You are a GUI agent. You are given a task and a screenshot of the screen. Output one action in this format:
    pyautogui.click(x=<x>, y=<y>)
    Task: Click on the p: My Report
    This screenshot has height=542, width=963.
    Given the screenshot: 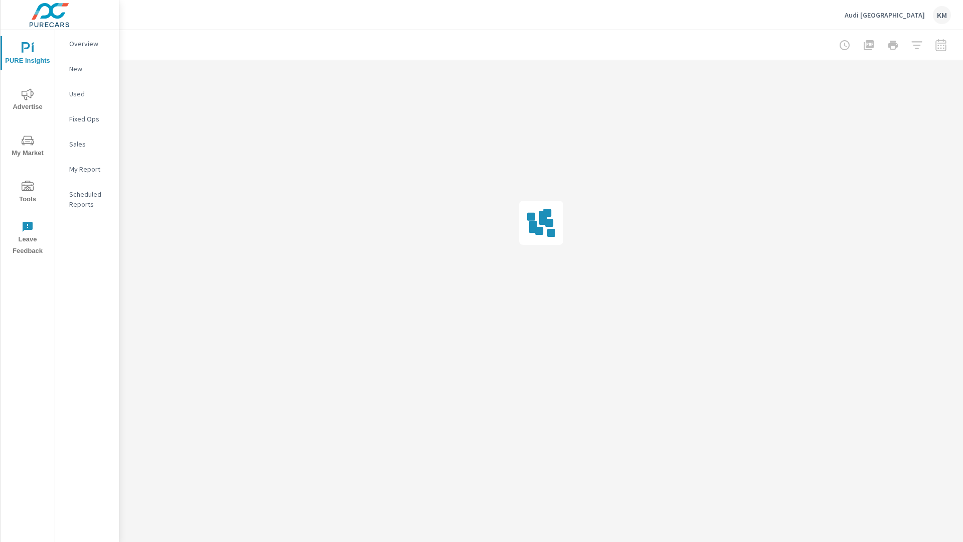 What is the action you would take?
    pyautogui.click(x=90, y=169)
    